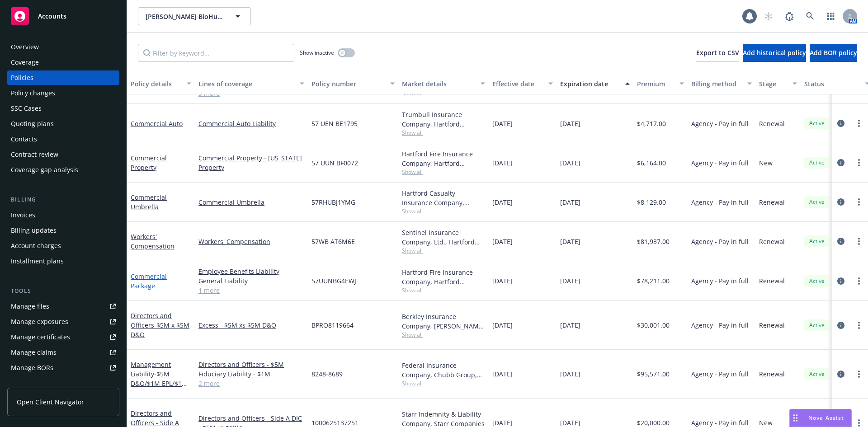  I want to click on a: Start snowing, so click(768, 16).